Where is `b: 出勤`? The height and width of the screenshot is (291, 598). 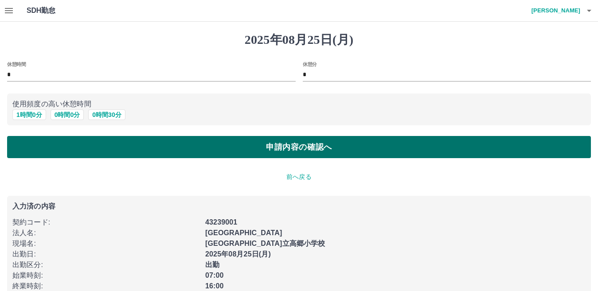
b: 出勤 is located at coordinates (212, 265).